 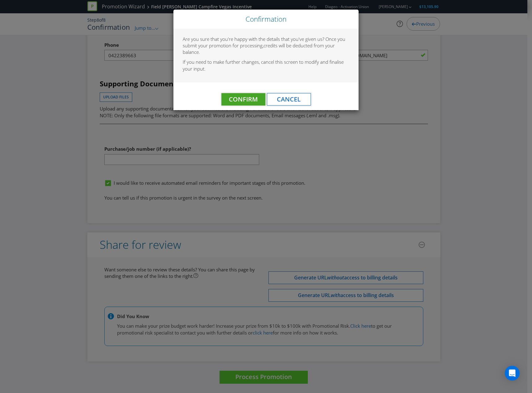 I want to click on span: Cancel, so click(x=289, y=99).